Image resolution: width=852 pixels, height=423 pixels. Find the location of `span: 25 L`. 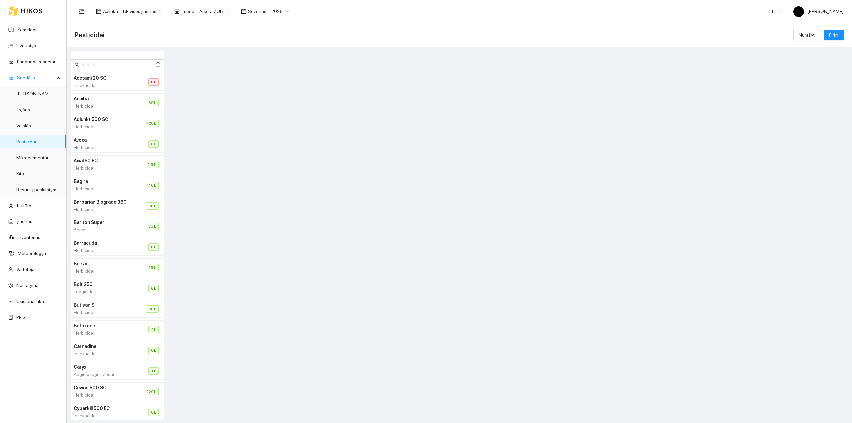

span: 25 L is located at coordinates (152, 268).